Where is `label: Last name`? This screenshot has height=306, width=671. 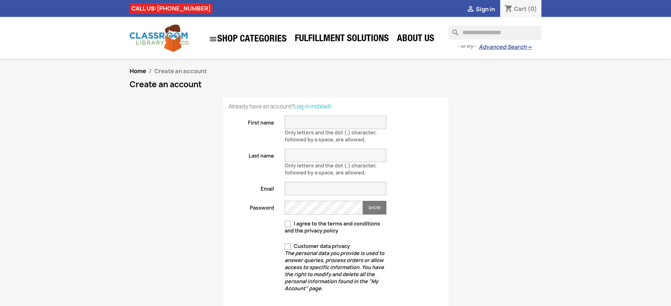 label: Last name is located at coordinates (251, 154).